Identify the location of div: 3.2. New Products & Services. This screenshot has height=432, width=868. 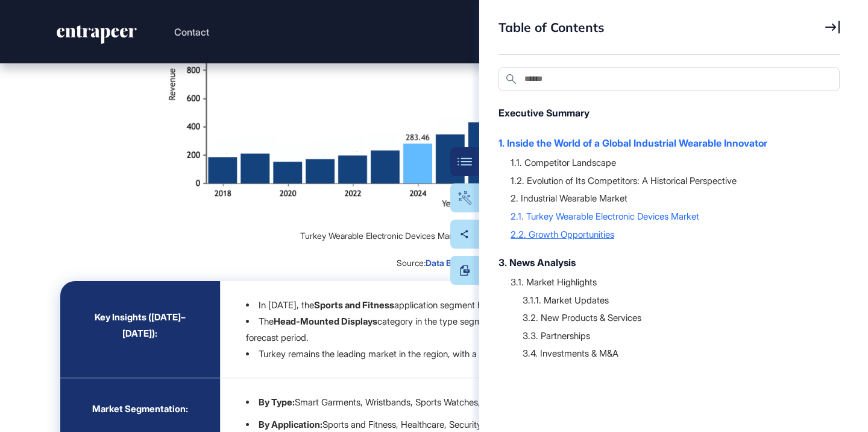
(676, 318).